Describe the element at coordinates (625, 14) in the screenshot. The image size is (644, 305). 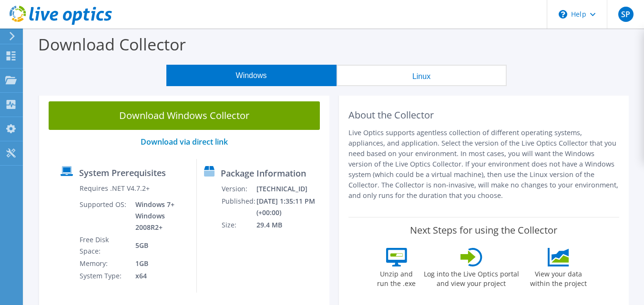
I see `span: SP` at that location.